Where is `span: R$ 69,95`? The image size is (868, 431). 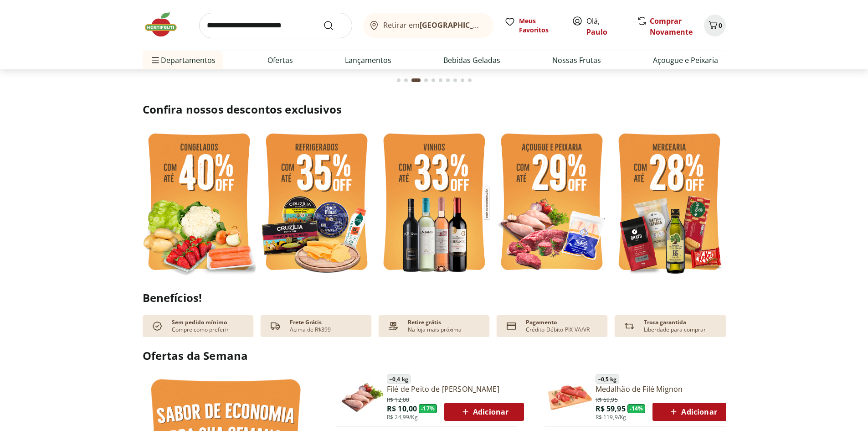
span: R$ 69,95 is located at coordinates (606, 399).